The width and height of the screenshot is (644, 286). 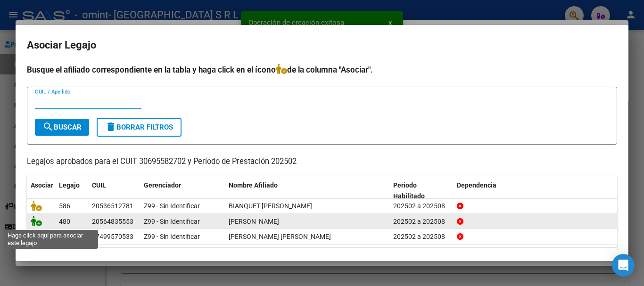 I want to click on div: Open Intercom Messenger, so click(x=623, y=265).